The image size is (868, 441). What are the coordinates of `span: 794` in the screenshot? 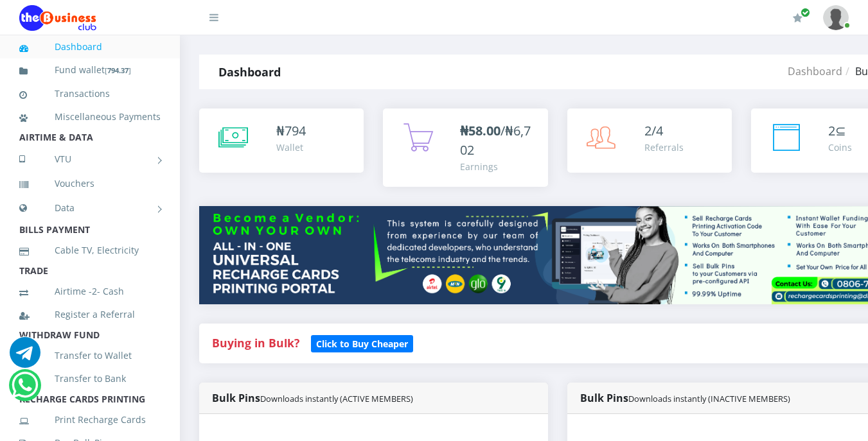 It's located at (295, 130).